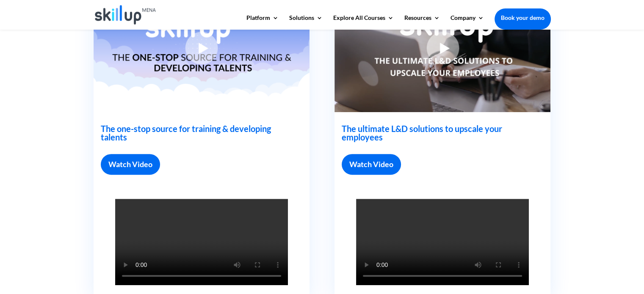  I want to click on a: Resources, so click(422, 22).